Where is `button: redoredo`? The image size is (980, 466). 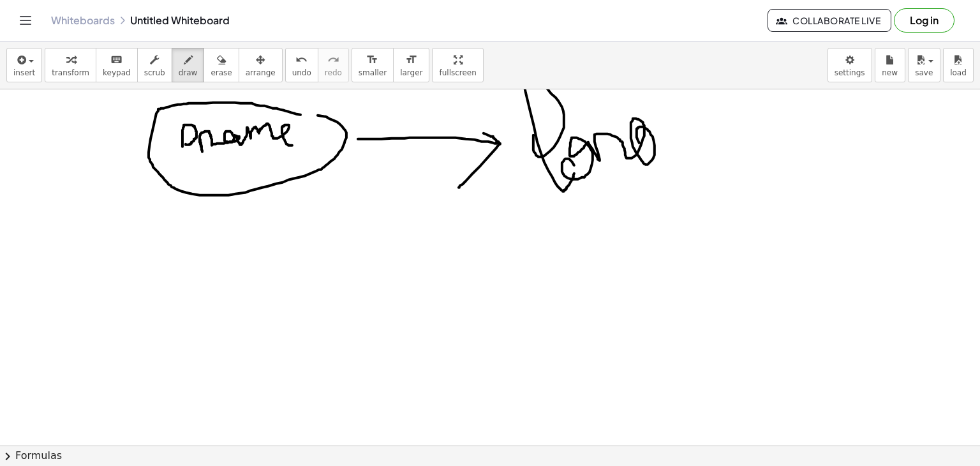 button: redoredo is located at coordinates (333, 65).